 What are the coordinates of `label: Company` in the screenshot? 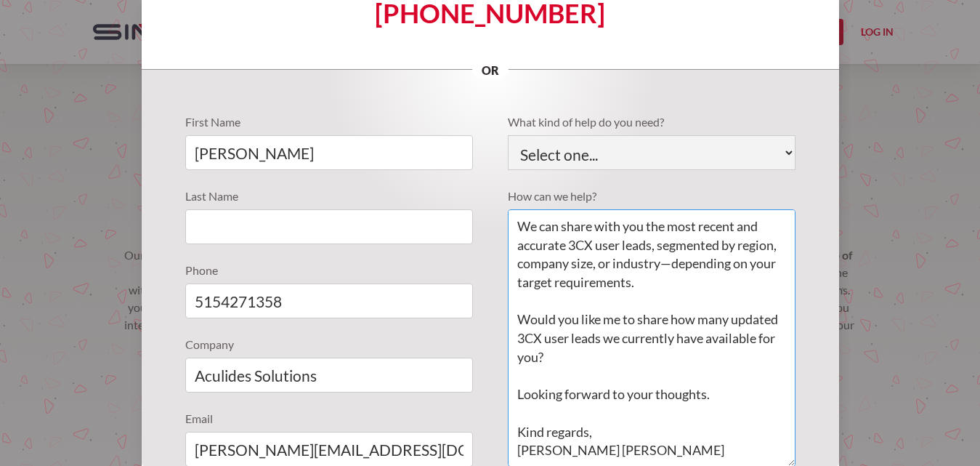 It's located at (329, 344).